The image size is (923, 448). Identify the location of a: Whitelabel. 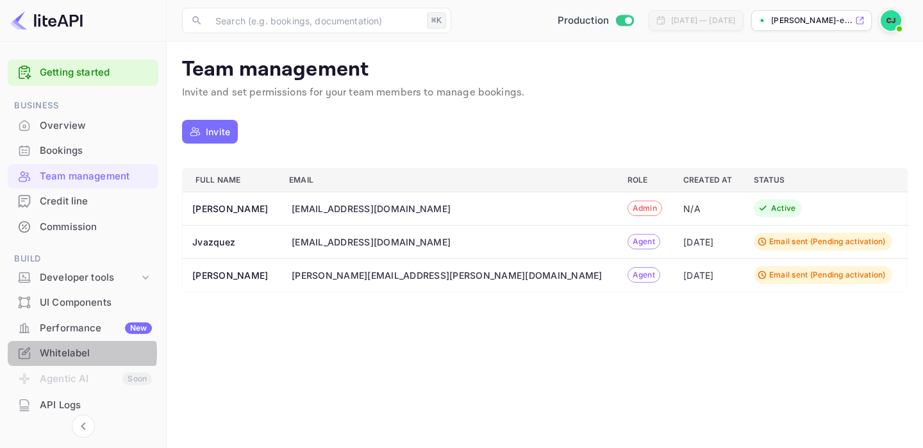
(83, 353).